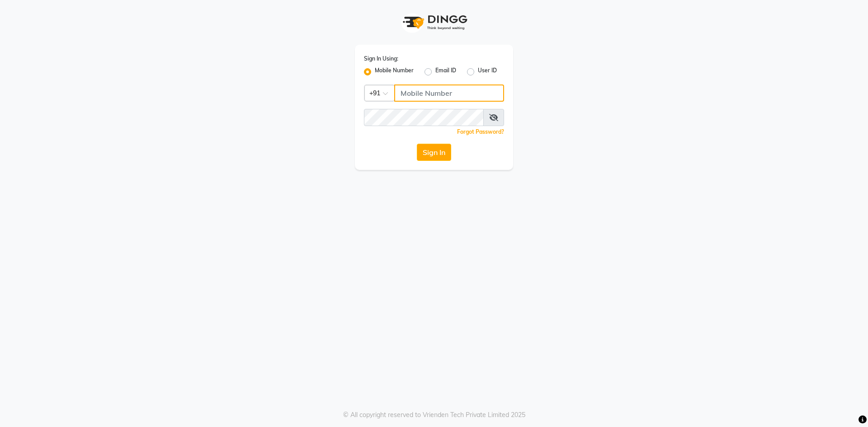 The height and width of the screenshot is (427, 868). I want to click on button: Sign In, so click(434, 152).